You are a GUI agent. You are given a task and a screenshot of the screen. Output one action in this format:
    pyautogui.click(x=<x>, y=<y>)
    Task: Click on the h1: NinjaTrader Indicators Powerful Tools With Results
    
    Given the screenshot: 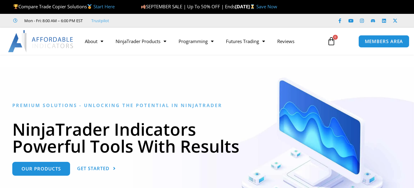 What is the action you would take?
    pyautogui.click(x=207, y=137)
    